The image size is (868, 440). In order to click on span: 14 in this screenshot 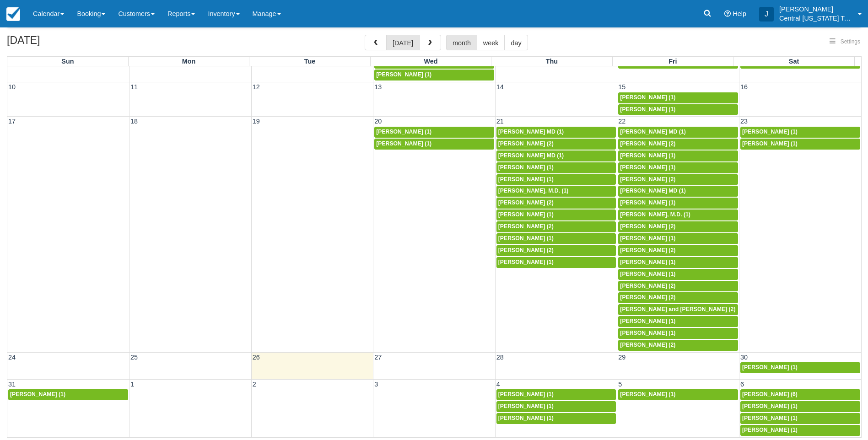, I will do `click(500, 87)`.